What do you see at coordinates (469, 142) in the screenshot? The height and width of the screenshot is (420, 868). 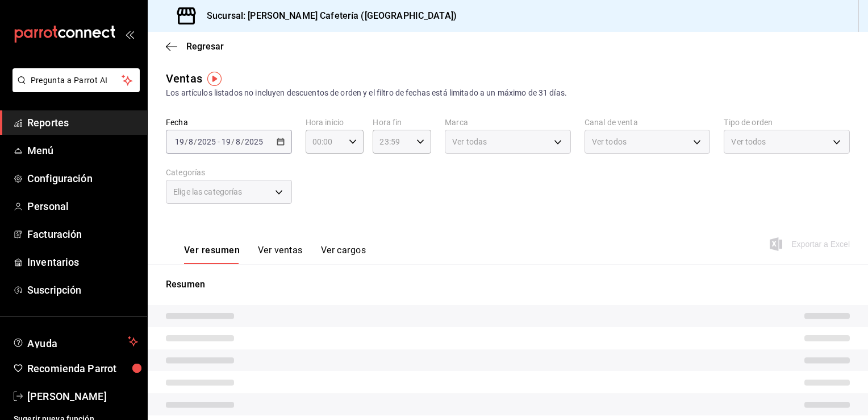 I see `span: Ver todas` at bounding box center [469, 142].